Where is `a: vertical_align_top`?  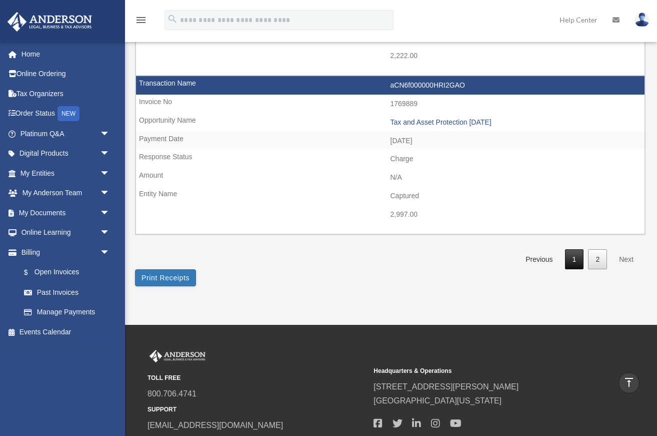
a: vertical_align_top is located at coordinates (629, 383).